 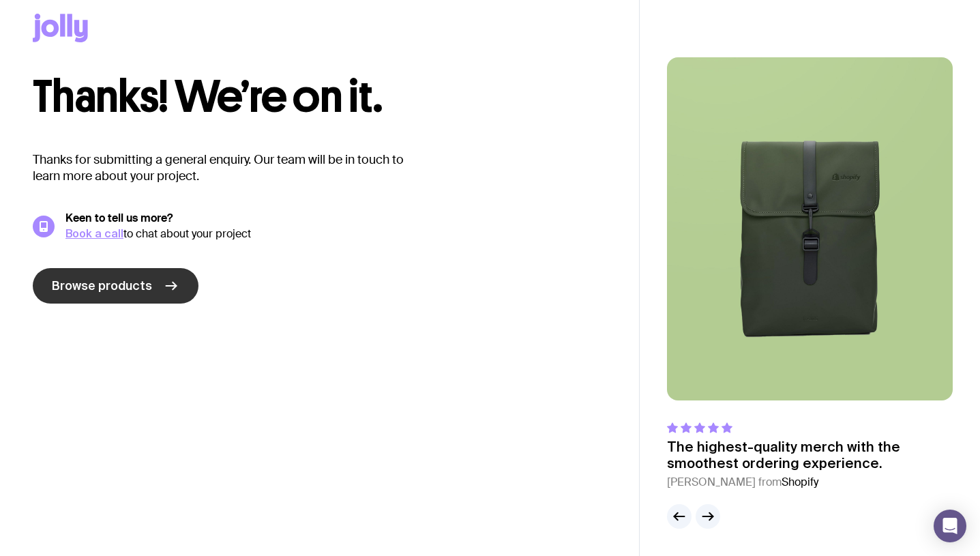 What do you see at coordinates (94, 233) in the screenshot?
I see `a: Book a call` at bounding box center [94, 233].